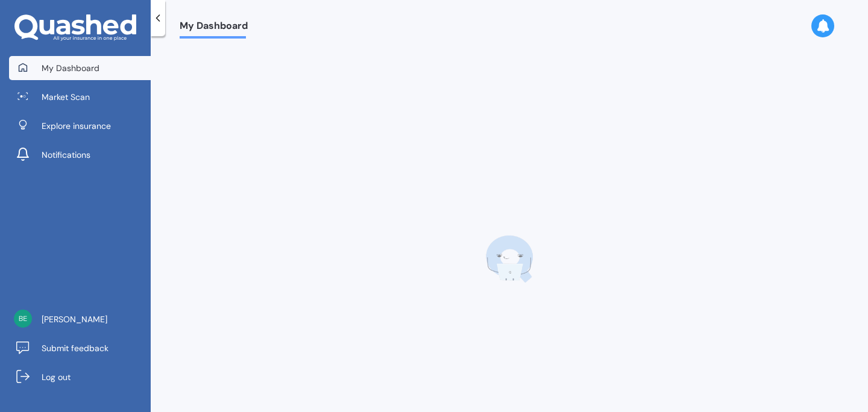 This screenshot has width=868, height=412. I want to click on span: Submit feedback, so click(75, 348).